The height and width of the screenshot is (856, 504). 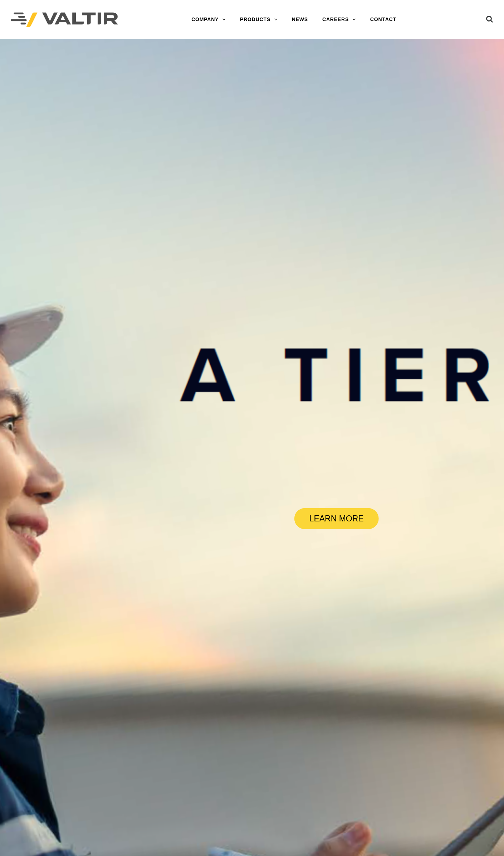 What do you see at coordinates (339, 19) in the screenshot?
I see `a: CAREERS` at bounding box center [339, 19].